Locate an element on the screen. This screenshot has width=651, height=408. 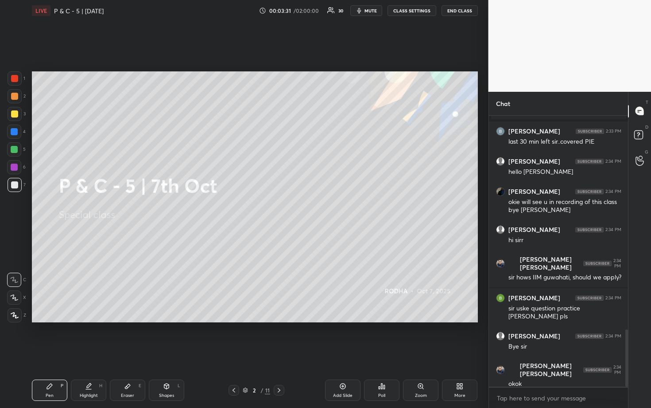
p: Chat is located at coordinates (503, 103).